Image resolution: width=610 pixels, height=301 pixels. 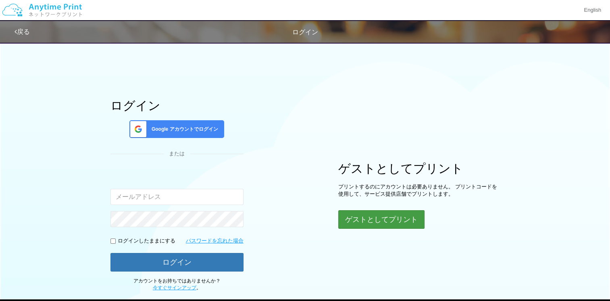 I want to click on p: アカウントをお持ちではありませんか？, so click(x=177, y=284).